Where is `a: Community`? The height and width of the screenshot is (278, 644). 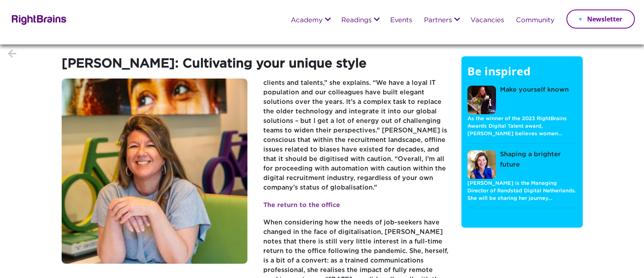
a: Community is located at coordinates (535, 21).